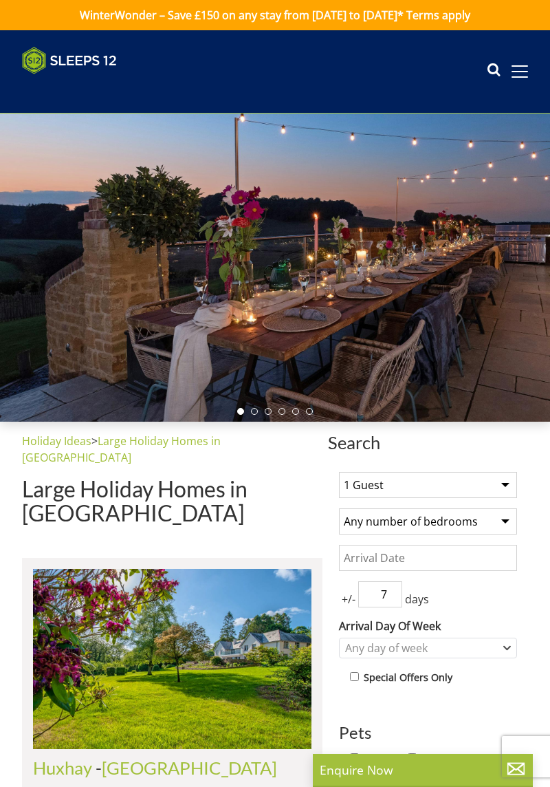  What do you see at coordinates (408, 678) in the screenshot?
I see `label: Special Offers Only` at bounding box center [408, 678].